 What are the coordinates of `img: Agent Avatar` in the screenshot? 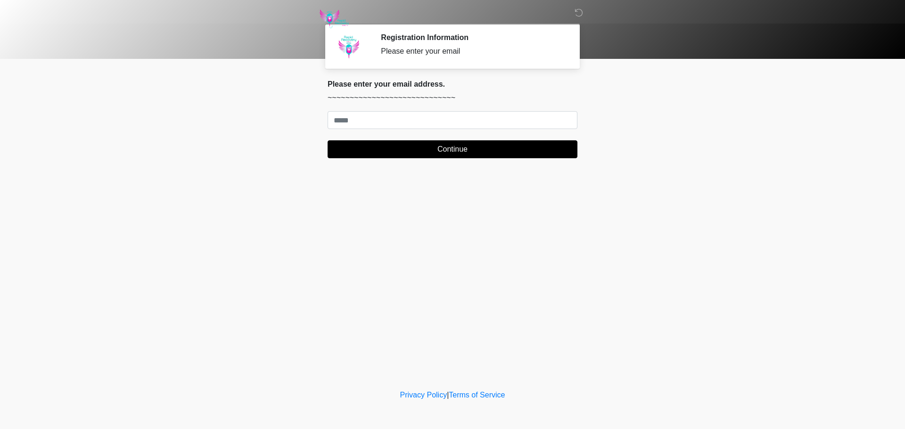 It's located at (349, 47).